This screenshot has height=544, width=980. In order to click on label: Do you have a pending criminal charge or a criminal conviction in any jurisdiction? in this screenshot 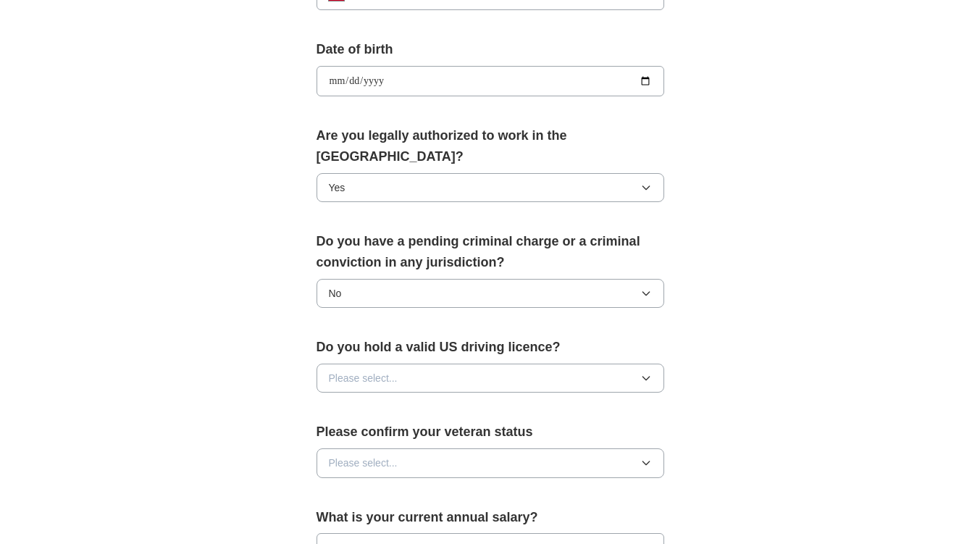, I will do `click(490, 252)`.